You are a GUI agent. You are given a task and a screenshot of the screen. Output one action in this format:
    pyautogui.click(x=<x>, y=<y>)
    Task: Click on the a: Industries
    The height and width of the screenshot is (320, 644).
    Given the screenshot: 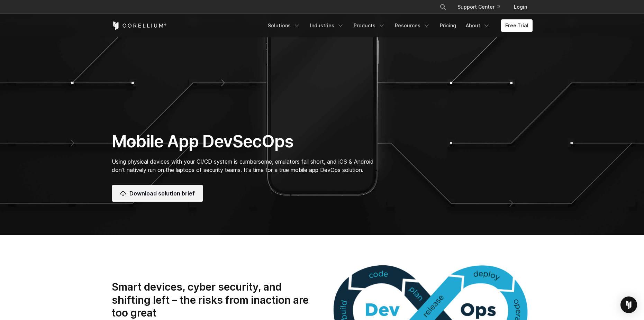 What is the action you would take?
    pyautogui.click(x=327, y=25)
    